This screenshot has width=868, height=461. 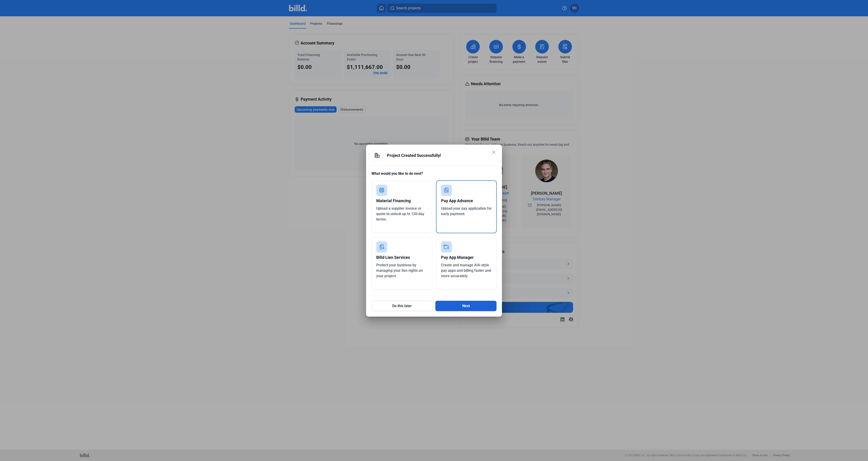 I want to click on div: What would you like to do next?, so click(x=434, y=176).